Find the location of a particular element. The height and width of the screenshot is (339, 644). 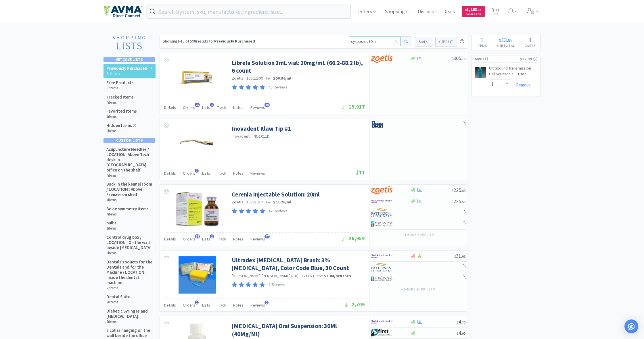

span: . 15 is located at coordinates (480, 10).